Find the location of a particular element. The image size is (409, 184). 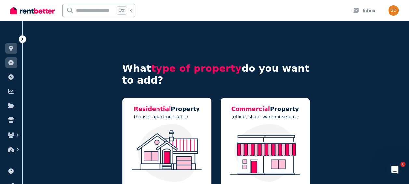

span: 1 is located at coordinates (403, 164).